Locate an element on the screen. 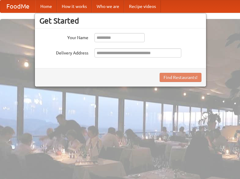  a: Home is located at coordinates (46, 6).